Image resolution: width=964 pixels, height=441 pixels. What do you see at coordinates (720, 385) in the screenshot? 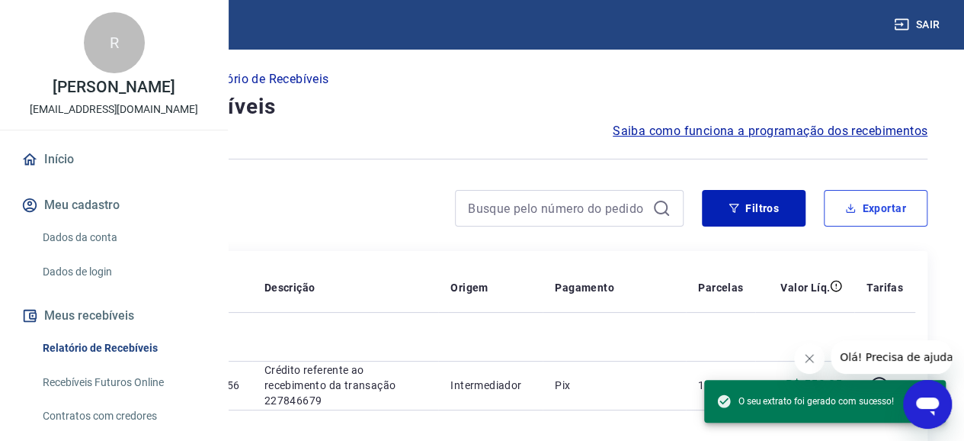
I see `p: 1/1` at bounding box center [720, 385].